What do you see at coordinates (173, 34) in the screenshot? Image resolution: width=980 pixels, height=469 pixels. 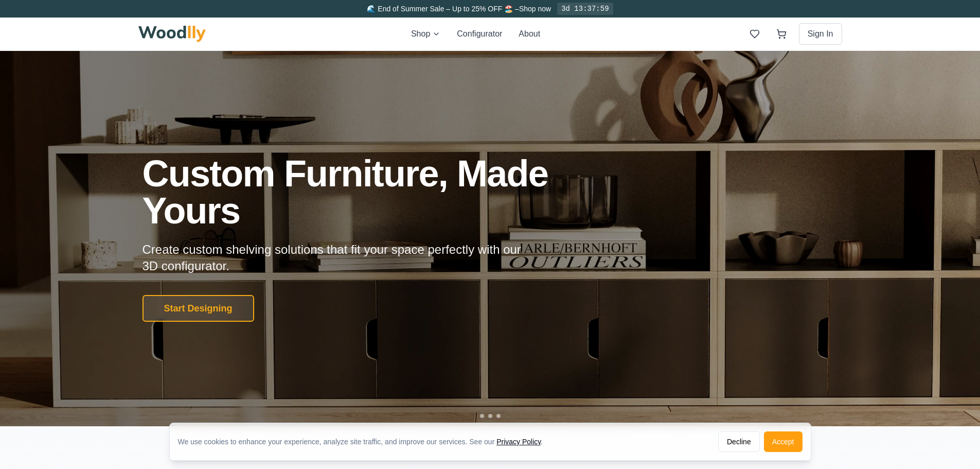 I see `img: Woodlly` at bounding box center [173, 34].